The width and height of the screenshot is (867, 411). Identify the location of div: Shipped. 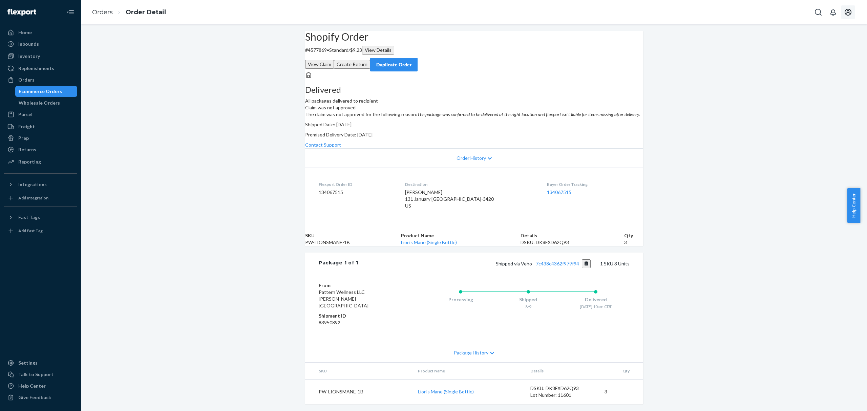
(528, 300).